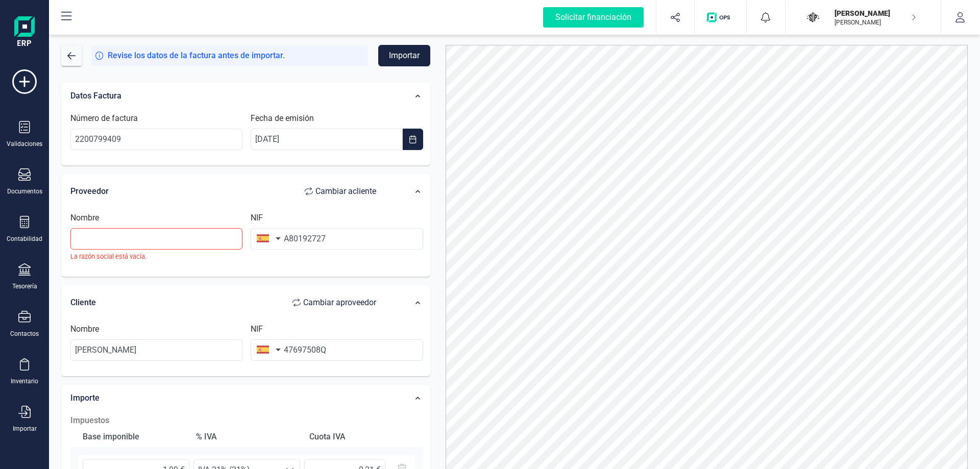 This screenshot has height=469, width=980. Describe the element at coordinates (282, 119) in the screenshot. I see `label: Fecha de emisión` at that location.